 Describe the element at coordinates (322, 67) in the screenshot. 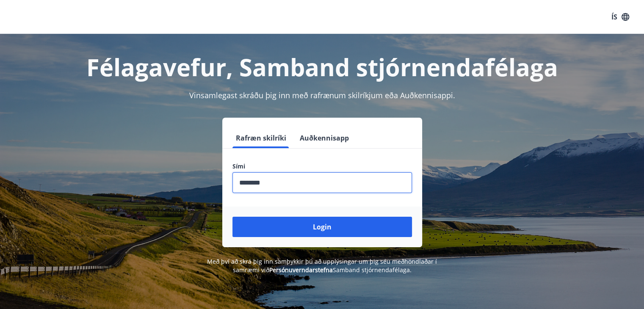

I see `h1: Félagavefur, Samband stjórnendafélaga` at that location.